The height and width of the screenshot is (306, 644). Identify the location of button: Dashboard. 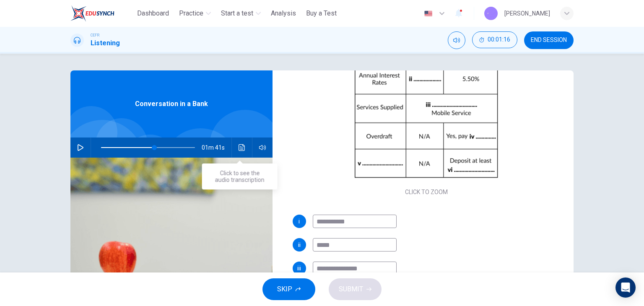
(153, 14).